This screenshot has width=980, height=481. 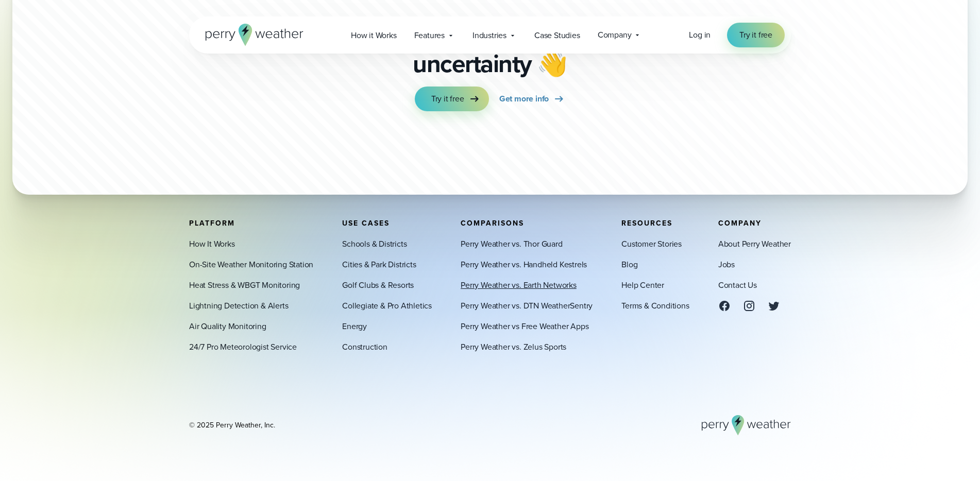 I want to click on span: Industries, so click(x=489, y=35).